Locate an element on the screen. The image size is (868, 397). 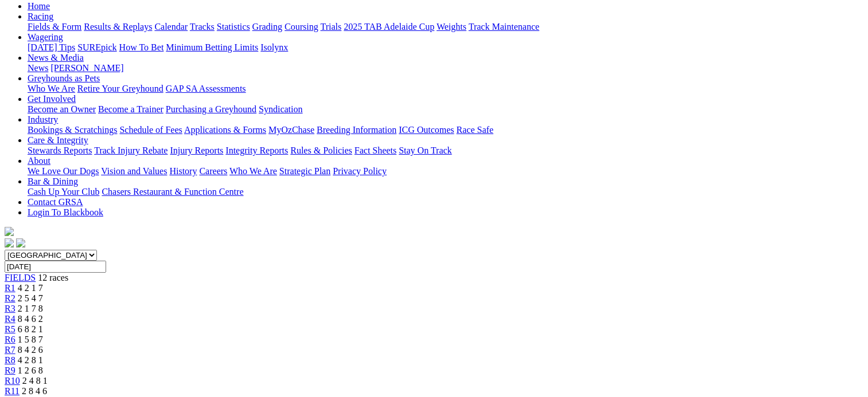
a: Cash Up Your Club is located at coordinates (63, 191).